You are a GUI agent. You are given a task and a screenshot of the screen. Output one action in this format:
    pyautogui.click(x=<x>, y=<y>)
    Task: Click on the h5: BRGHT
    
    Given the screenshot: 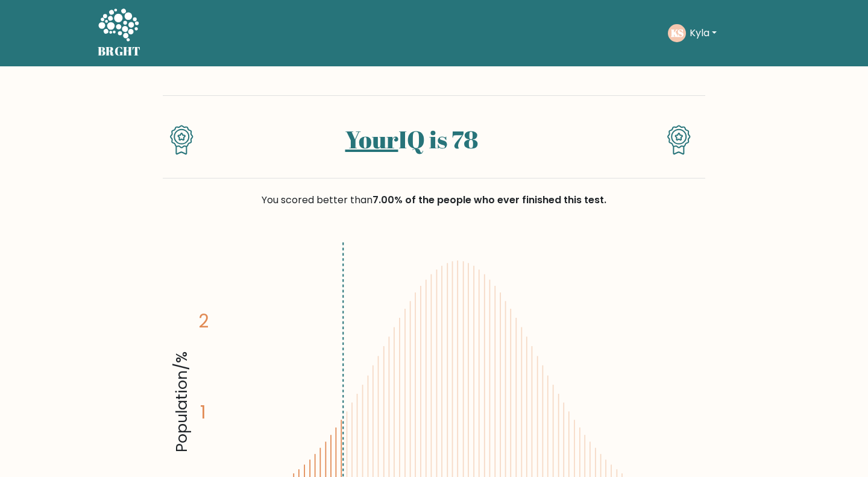 What is the action you would take?
    pyautogui.click(x=119, y=51)
    